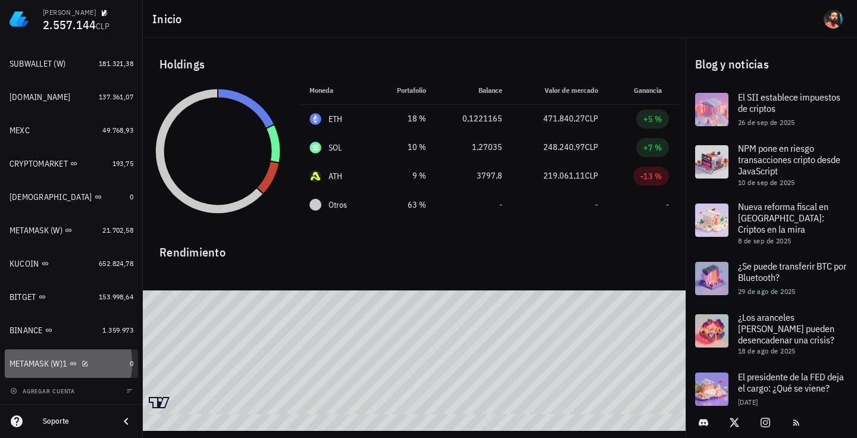 The height and width of the screenshot is (438, 857). I want to click on div: +5 %, so click(652, 119).